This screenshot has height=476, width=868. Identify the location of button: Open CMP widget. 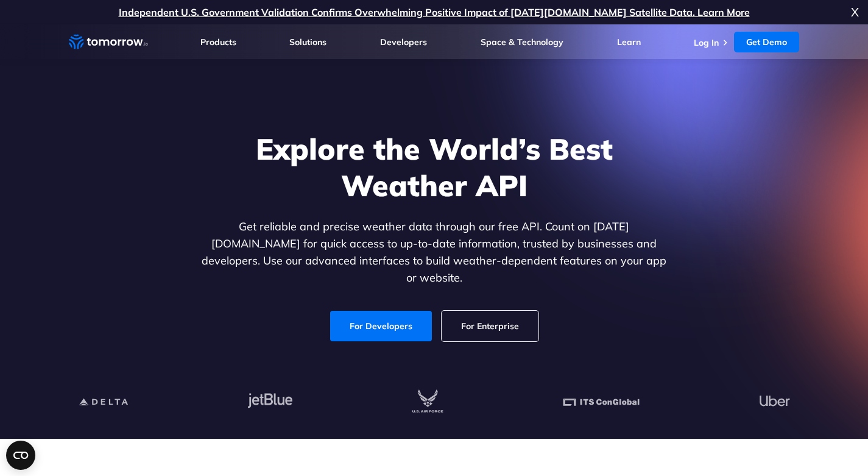
(21, 455).